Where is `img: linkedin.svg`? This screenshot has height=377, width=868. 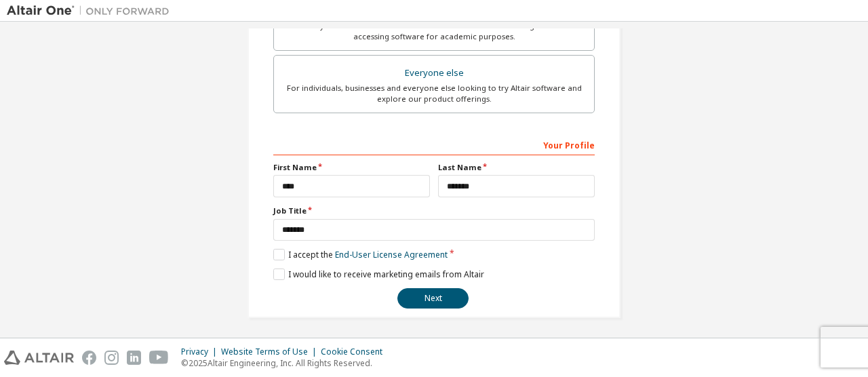 img: linkedin.svg is located at coordinates (133, 357).